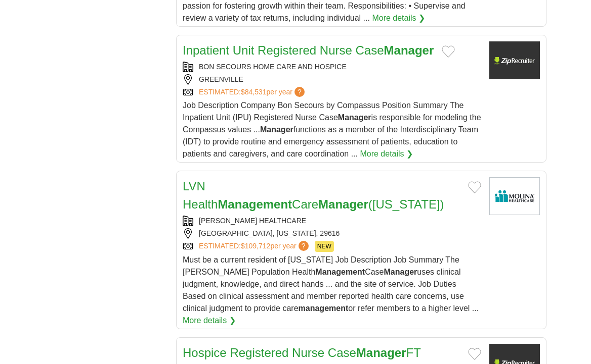 The height and width of the screenshot is (364, 591). Describe the element at coordinates (332, 66) in the screenshot. I see `div: BON SECOURS HOME CARE AND HOSPICE` at that location.